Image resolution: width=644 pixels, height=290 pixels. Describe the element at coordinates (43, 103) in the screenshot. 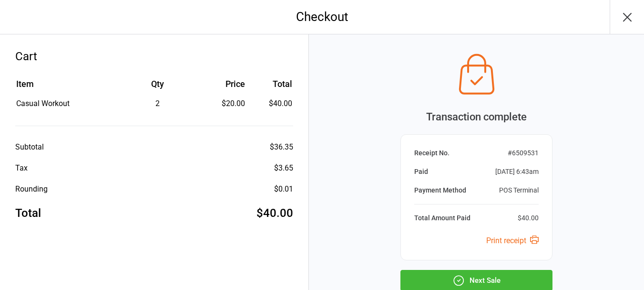

I see `span: Casual Workout` at that location.